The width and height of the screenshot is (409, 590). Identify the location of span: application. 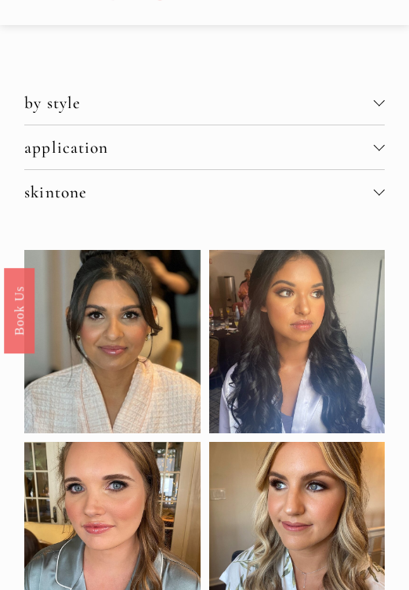
(198, 147).